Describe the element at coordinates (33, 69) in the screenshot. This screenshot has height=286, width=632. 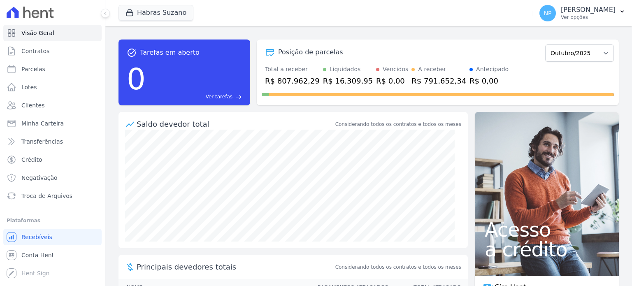
I see `span: Parcelas` at that location.